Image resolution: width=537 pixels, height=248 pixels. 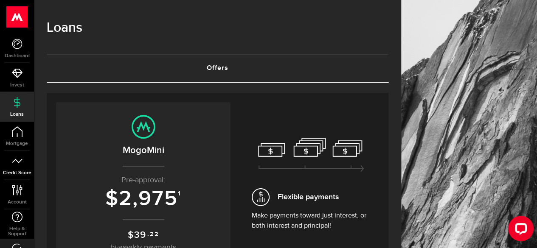 I want to click on sup: .22, so click(x=153, y=235).